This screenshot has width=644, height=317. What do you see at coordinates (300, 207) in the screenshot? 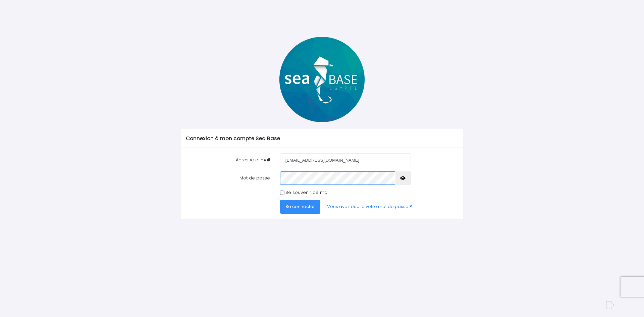
I see `button: Se connecter` at bounding box center [300, 207].